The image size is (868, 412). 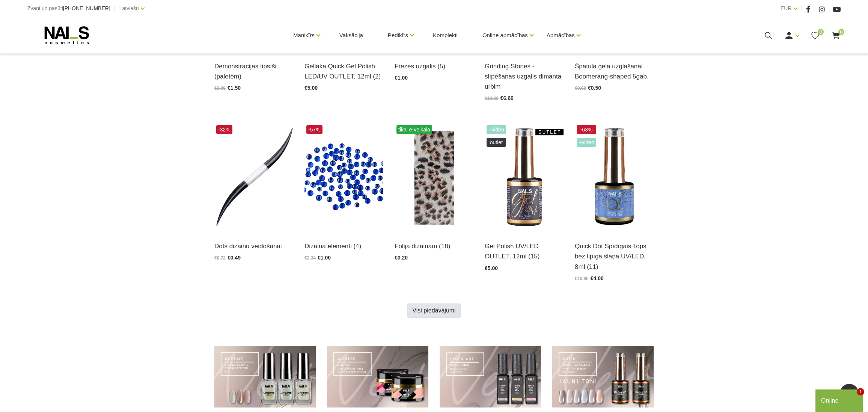 What do you see at coordinates (224, 130) in the screenshot?
I see `span: -32%` at bounding box center [224, 130].